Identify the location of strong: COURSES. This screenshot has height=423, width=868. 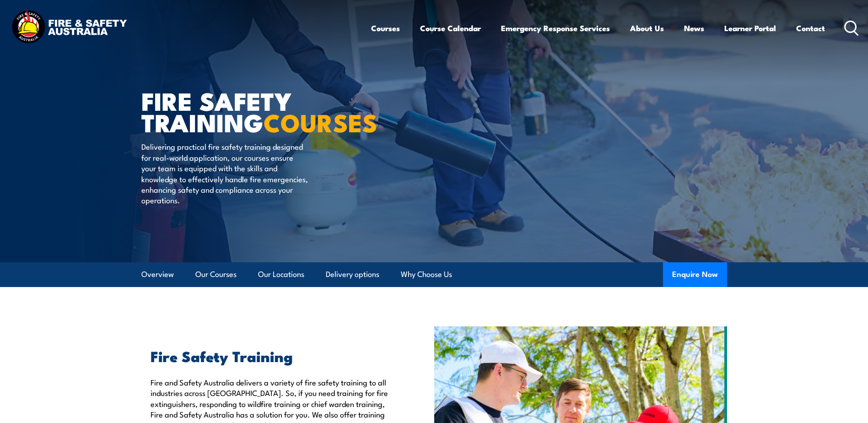
(321, 121).